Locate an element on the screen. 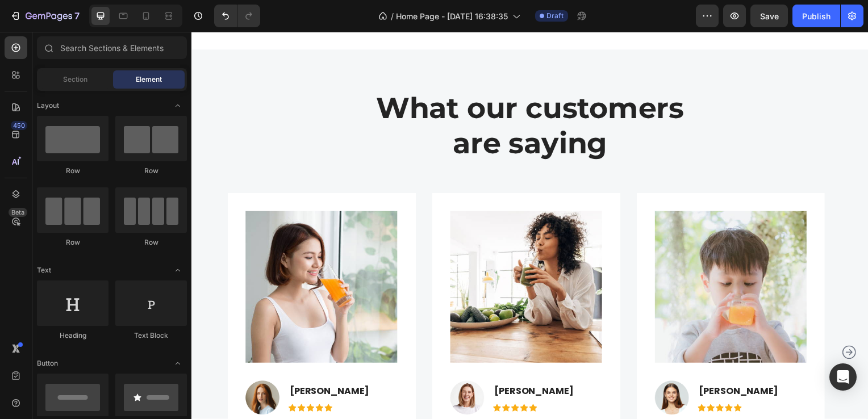 The image size is (868, 419). button: Save is located at coordinates (769, 16).